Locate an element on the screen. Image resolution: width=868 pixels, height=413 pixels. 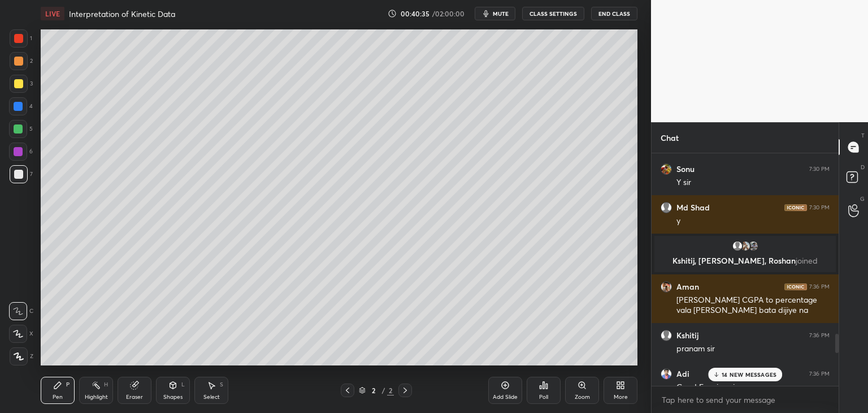
p: T is located at coordinates (863, 135).